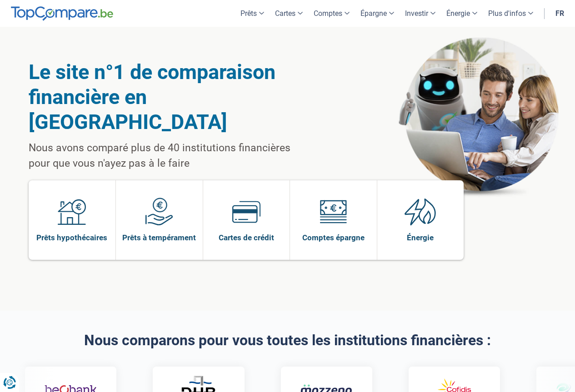 This screenshot has width=575, height=392. I want to click on span: Prêts hypothécaires, so click(72, 237).